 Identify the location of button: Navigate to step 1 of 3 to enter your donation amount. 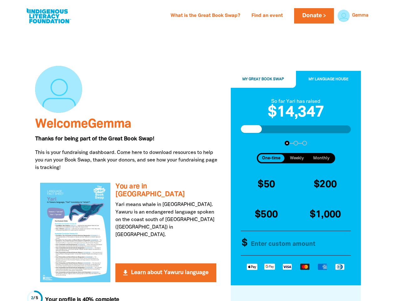
(287, 143).